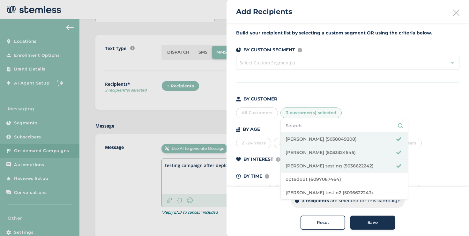 This screenshot has width=469, height=236. Describe the element at coordinates (254, 190) in the screenshot. I see `div: Last 7 Days` at that location.